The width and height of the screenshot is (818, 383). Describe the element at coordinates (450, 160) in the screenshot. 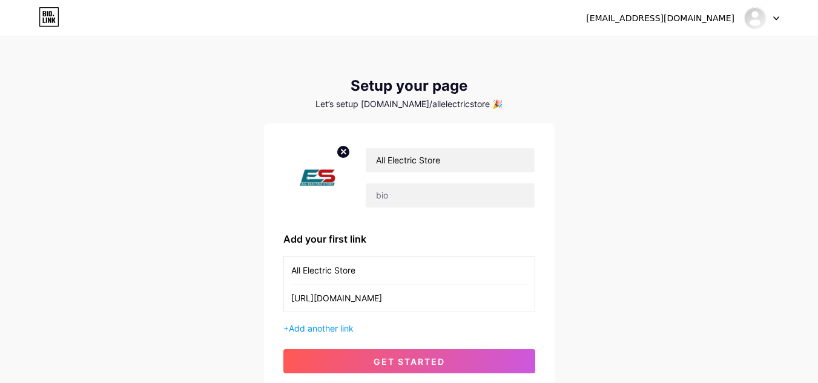

I see `input: Your name` at that location.